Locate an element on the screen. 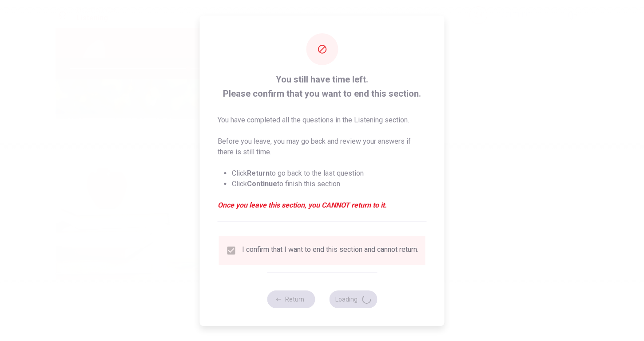 This screenshot has width=644, height=341. p: You have completed all the questions in the Listening section. is located at coordinates (322, 120).